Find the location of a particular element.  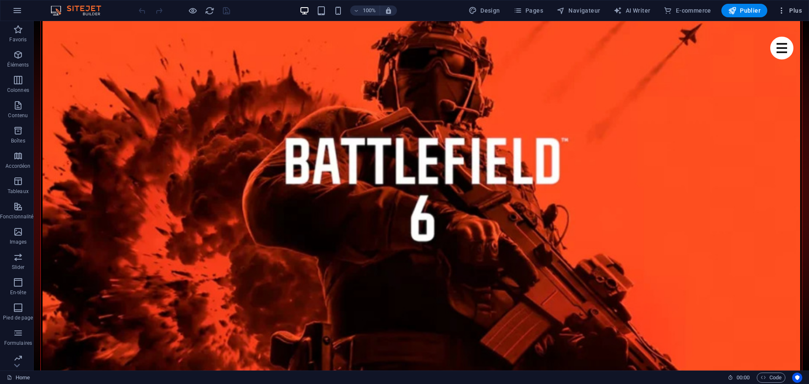

button: E-commerce is located at coordinates (688, 11).